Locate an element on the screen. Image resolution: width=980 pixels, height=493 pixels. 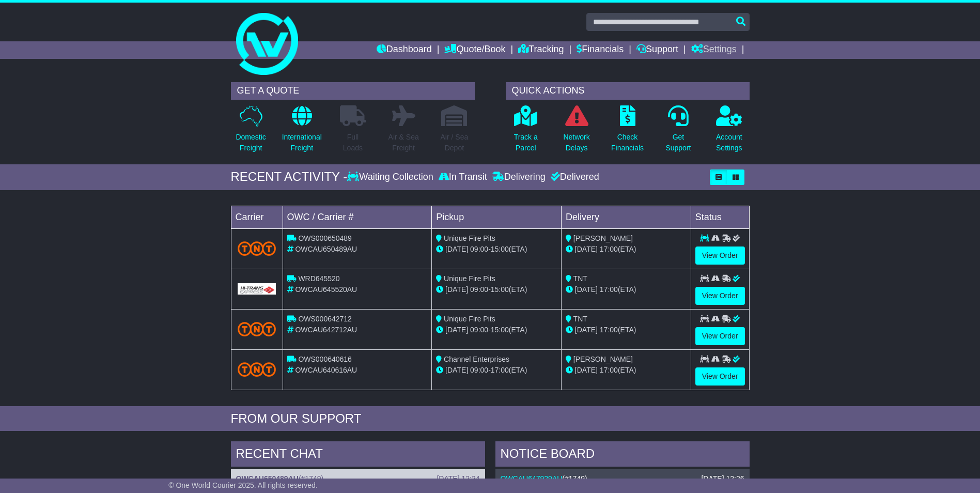
span: OWS000640616 is located at coordinates (325, 359).